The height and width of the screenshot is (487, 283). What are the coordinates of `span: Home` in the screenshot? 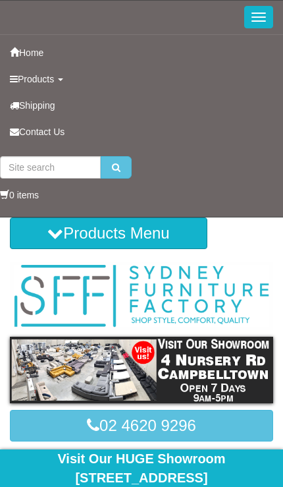 It's located at (31, 53).